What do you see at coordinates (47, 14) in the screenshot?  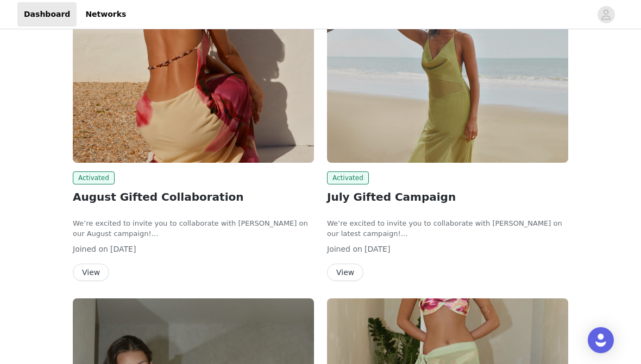 I see `a: Dashboard` at bounding box center [47, 14].